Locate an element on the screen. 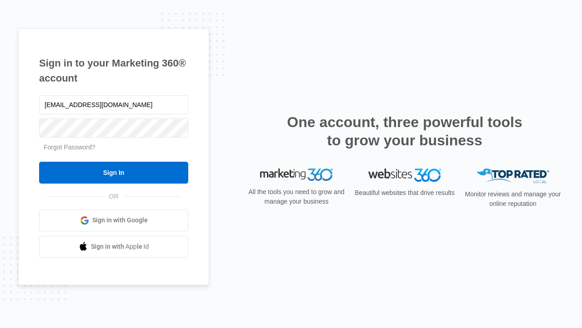 This screenshot has height=328, width=582. img: Marketing 360 is located at coordinates (297, 175).